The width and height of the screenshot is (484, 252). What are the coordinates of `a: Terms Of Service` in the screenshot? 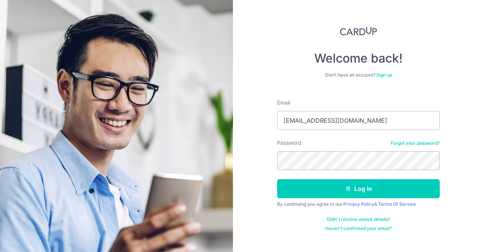 It's located at (397, 204).